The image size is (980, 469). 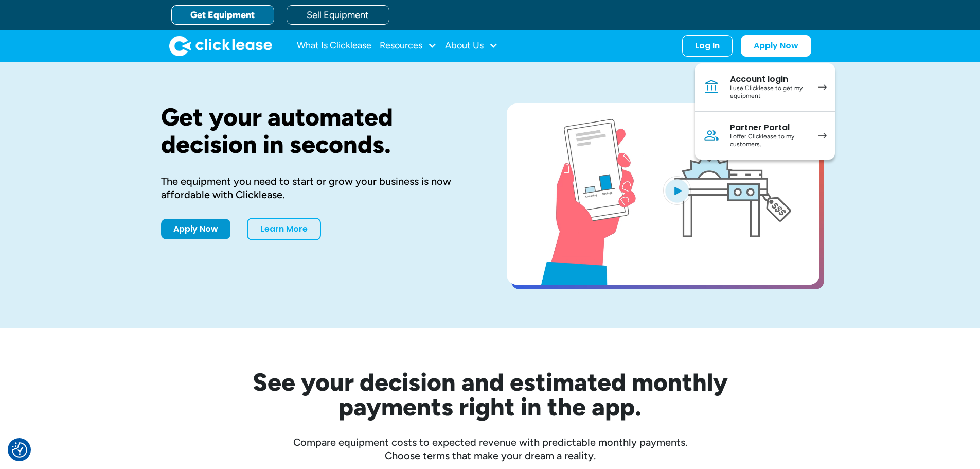 What do you see at coordinates (318, 131) in the screenshot?
I see `h1: Get your automated decision in seconds.` at bounding box center [318, 131].